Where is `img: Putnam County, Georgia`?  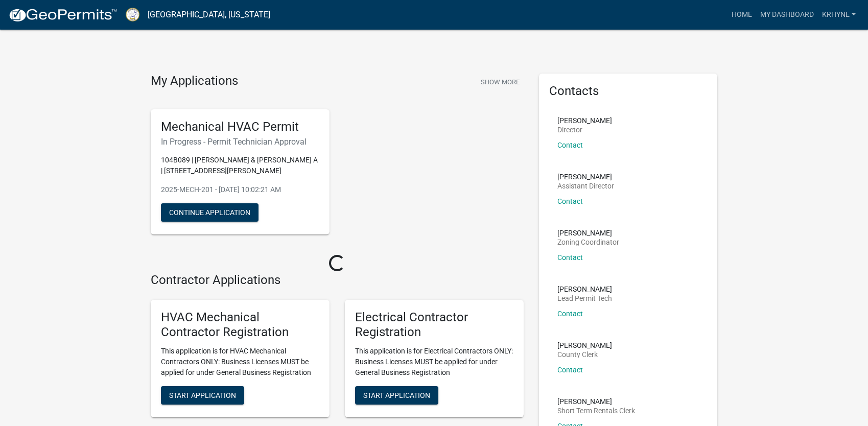
img: Putnam County, Georgia is located at coordinates (132, 14).